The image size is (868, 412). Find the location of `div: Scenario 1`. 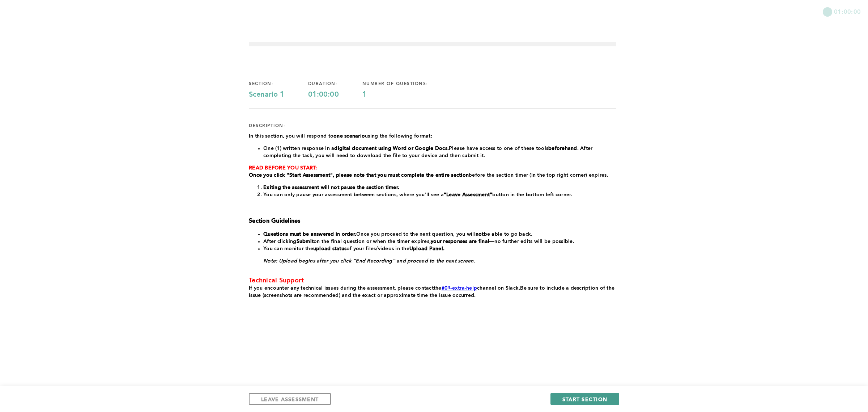

div: Scenario 1 is located at coordinates (278, 95).